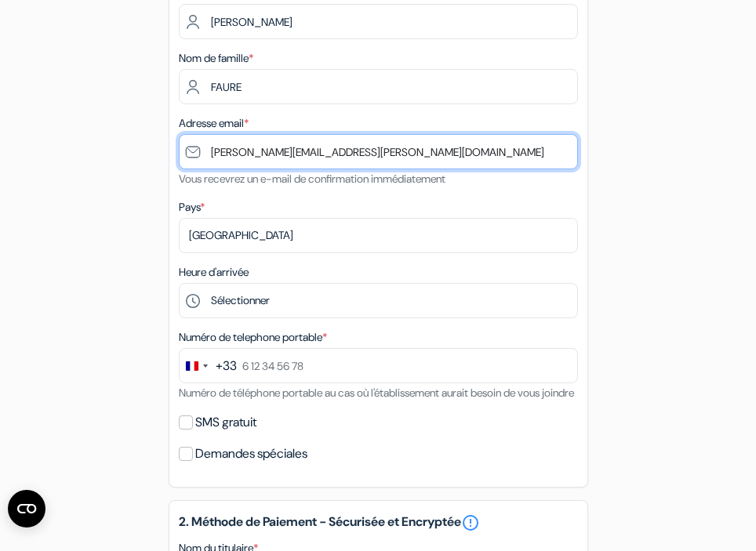  I want to click on label: Nom de famille, so click(216, 58).